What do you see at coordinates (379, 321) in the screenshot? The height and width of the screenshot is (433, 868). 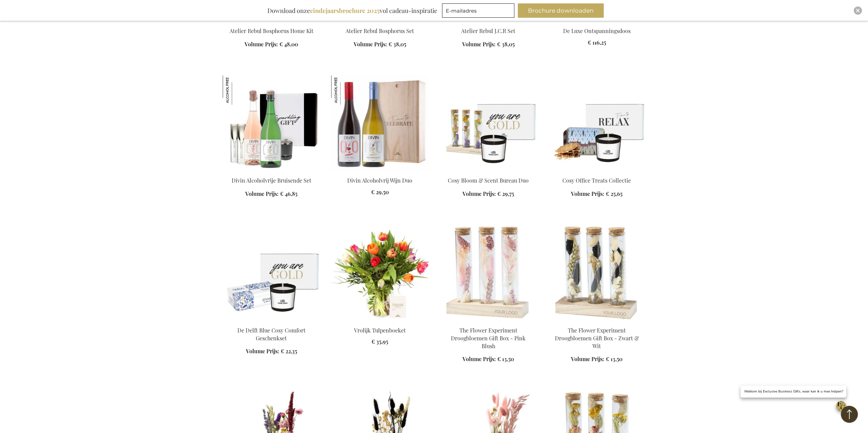 I see `a: Cheerful Tulip Flower Bouquet` at bounding box center [379, 321].